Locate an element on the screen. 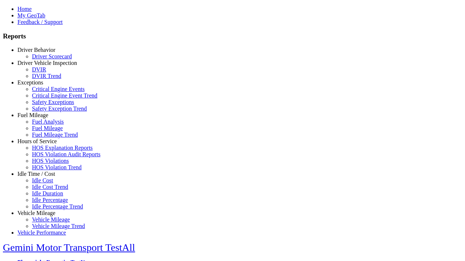  a: Vehicle Performance is located at coordinates (42, 233).